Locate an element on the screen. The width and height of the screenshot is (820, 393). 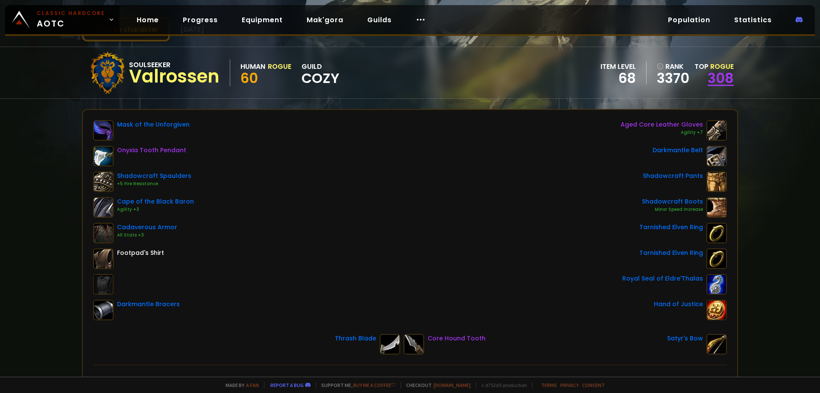
a: Buy me a coffee is located at coordinates (374, 385).